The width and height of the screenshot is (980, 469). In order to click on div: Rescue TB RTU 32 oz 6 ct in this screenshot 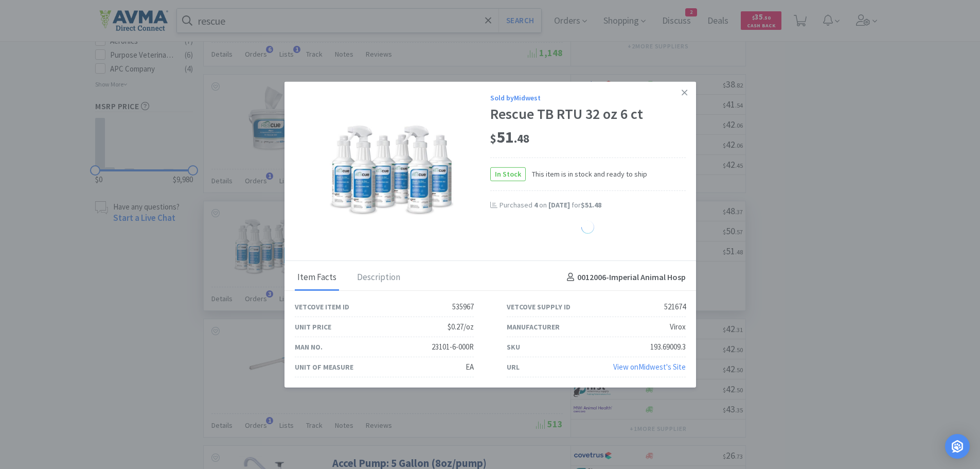, I will do `click(588, 114)`.